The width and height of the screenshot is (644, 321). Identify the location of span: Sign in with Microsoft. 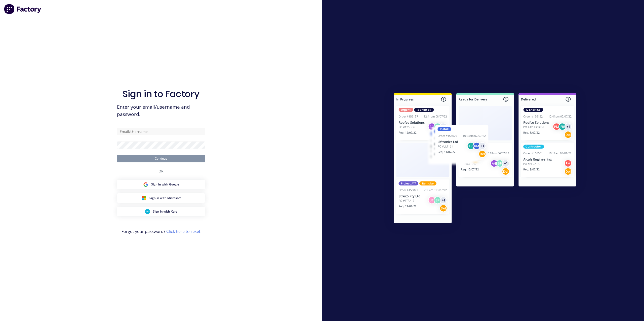
(165, 198).